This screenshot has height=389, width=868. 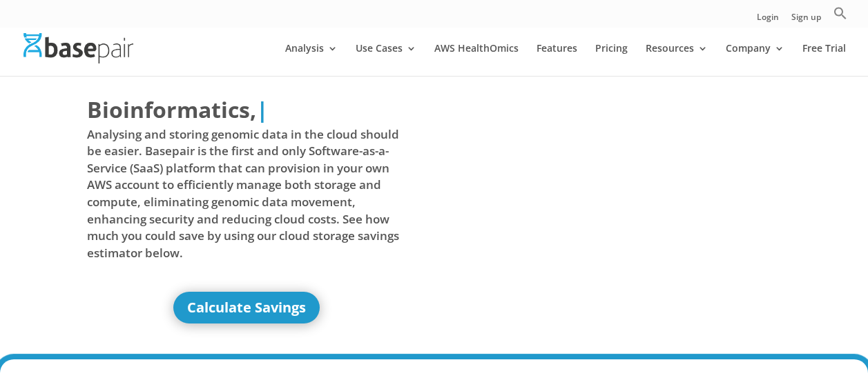 I want to click on a: Analysis, so click(x=311, y=59).